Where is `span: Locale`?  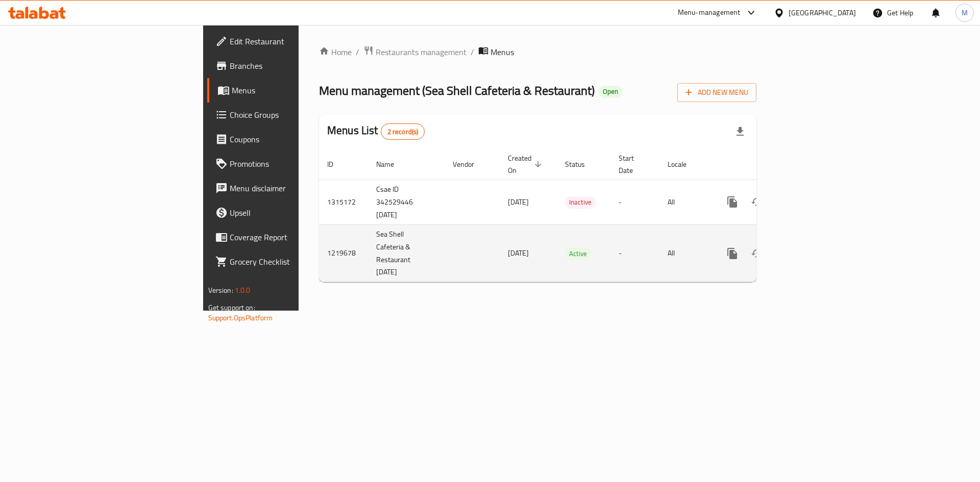
span: Locale is located at coordinates (684, 164).